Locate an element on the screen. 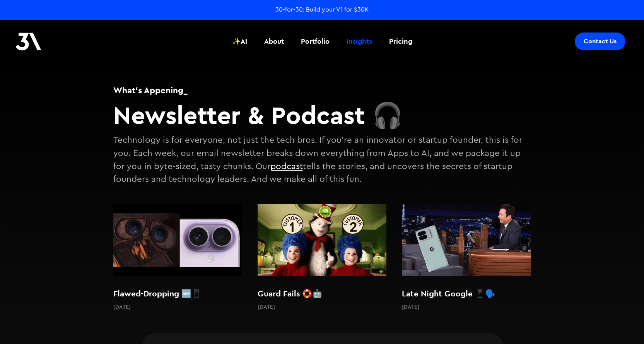 The height and width of the screenshot is (344, 644). h2: Guard Fails 🛟🤖 is located at coordinates (322, 294).